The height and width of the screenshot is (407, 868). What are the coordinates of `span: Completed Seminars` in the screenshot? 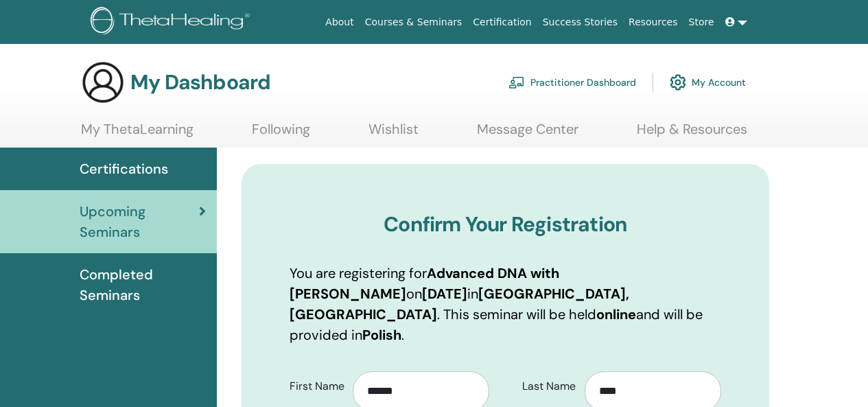 It's located at (142, 285).